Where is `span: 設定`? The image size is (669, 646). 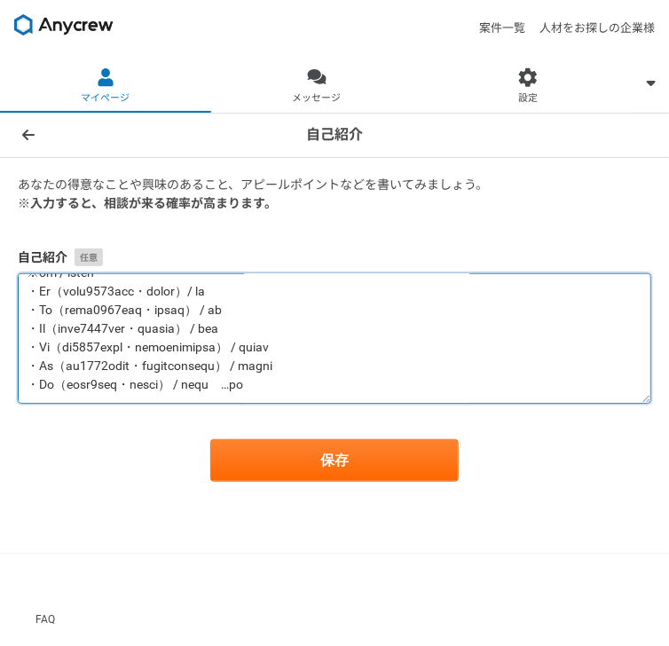 span: 設定 is located at coordinates (528, 98).